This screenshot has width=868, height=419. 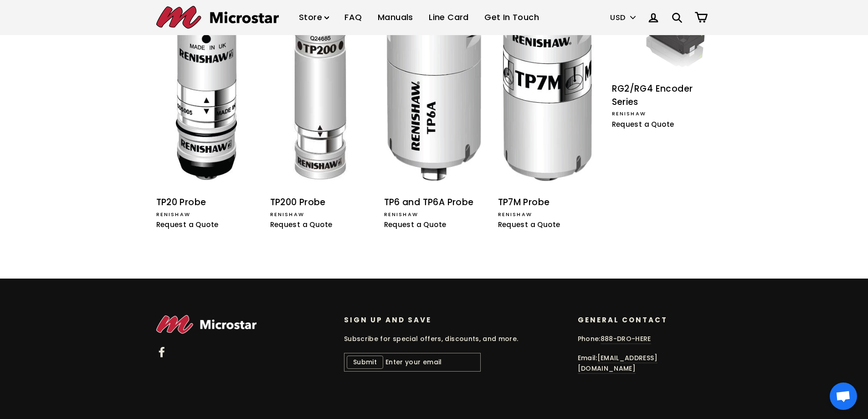 I want to click on p: Phone:, so click(x=642, y=339).